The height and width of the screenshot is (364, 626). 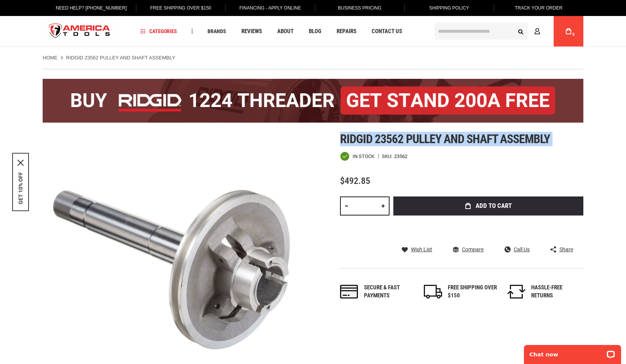 What do you see at coordinates (468, 250) in the screenshot?
I see `a: Compare` at bounding box center [468, 250].